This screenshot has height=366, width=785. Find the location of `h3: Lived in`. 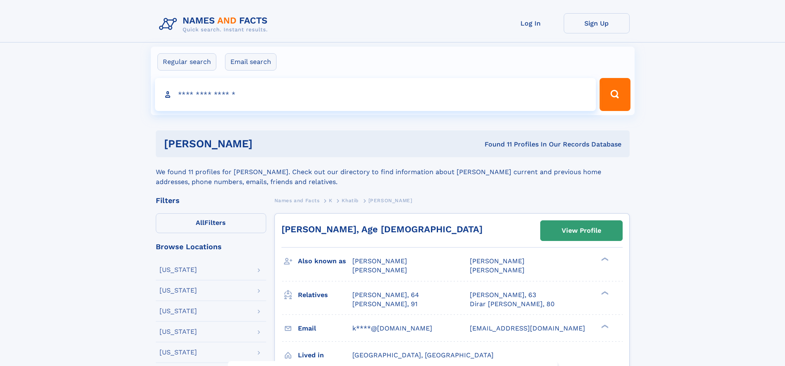

h3: Lived in is located at coordinates (325, 355).